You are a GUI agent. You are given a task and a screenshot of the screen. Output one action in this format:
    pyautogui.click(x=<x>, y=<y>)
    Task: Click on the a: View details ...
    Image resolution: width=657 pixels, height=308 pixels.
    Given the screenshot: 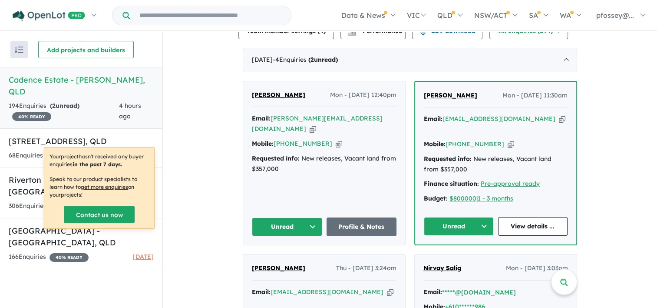 What is the action you would take?
    pyautogui.click(x=533, y=226)
    